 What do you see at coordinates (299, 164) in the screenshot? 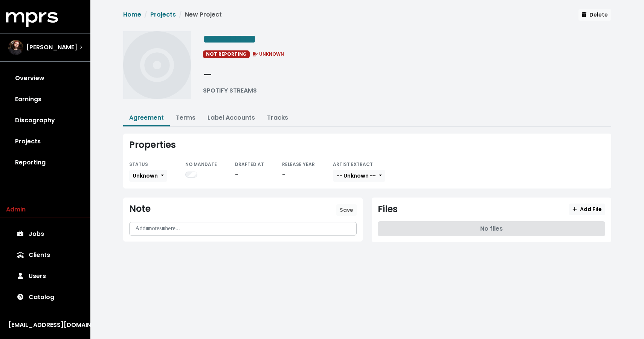
I see `small: RELEASE YEAR` at bounding box center [299, 164].